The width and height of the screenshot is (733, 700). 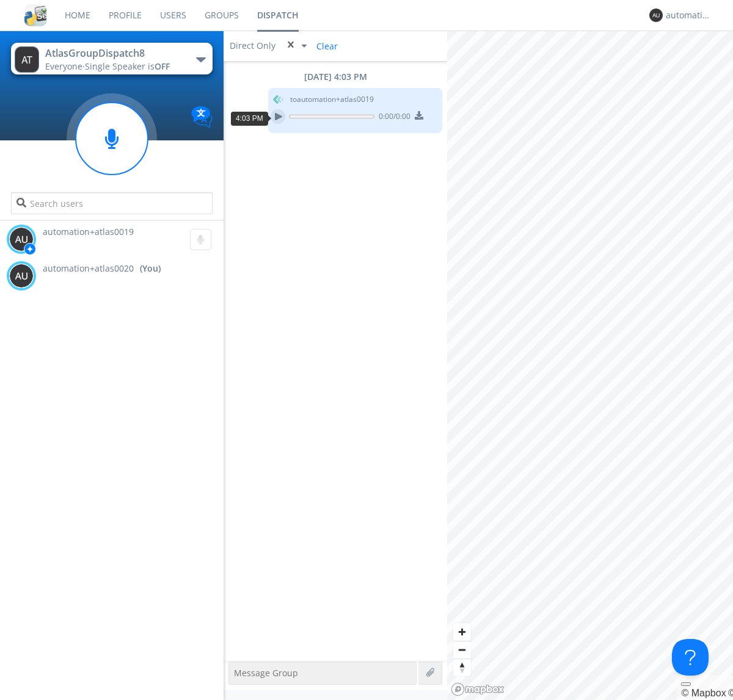 I want to click on button: Zoom in, so click(x=462, y=632).